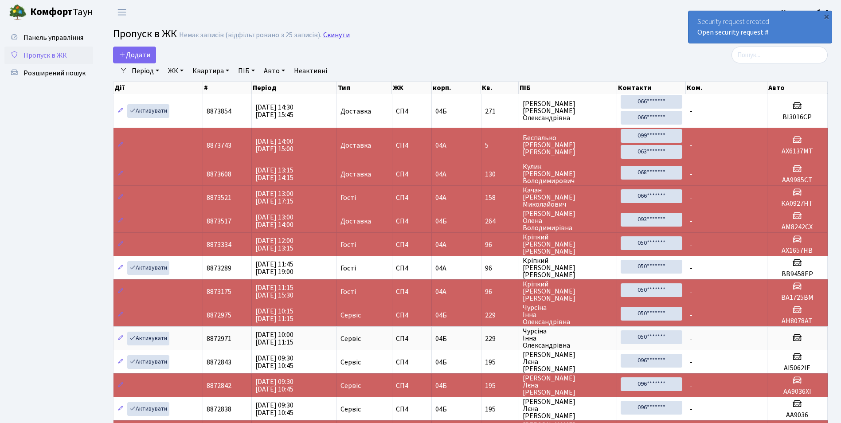 This screenshot has width=841, height=423. Describe the element at coordinates (274, 71) in the screenshot. I see `a: Авто` at that location.